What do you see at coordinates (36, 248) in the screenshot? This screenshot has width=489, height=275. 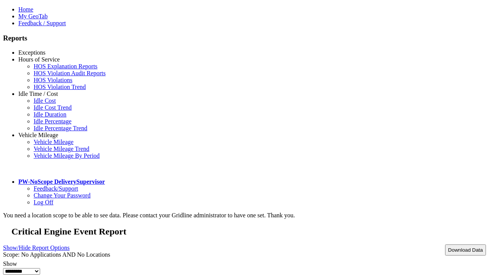 I see `a: Show/Hide Report Options` at bounding box center [36, 248].